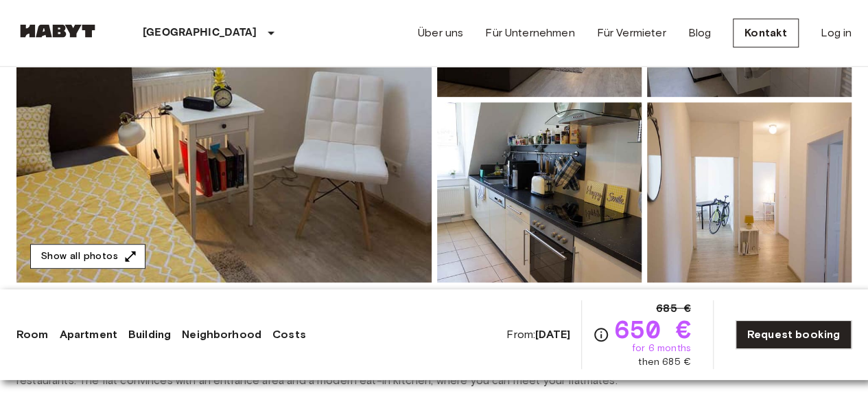 The image size is (868, 402). What do you see at coordinates (530, 33) in the screenshot?
I see `a: Für Unternehmen` at bounding box center [530, 33].